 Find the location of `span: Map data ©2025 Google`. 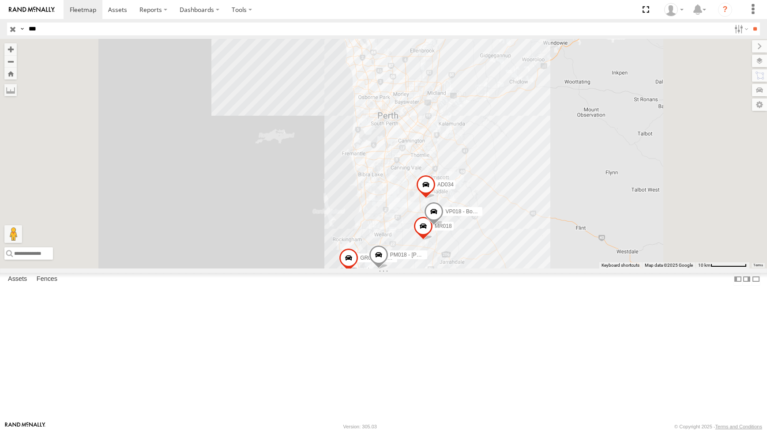

span: Map data ©2025 Google is located at coordinates (669, 265).